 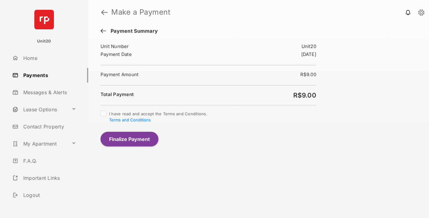 I want to click on button: I have read and accept the Terms and Conditions., so click(x=130, y=120).